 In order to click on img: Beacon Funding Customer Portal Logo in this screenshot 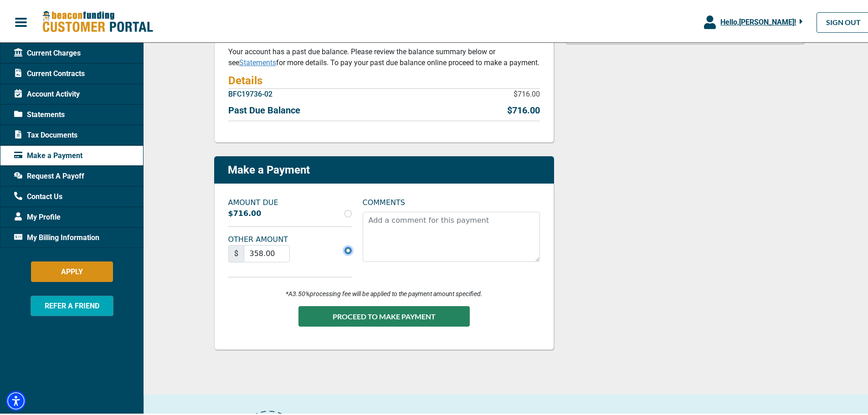, I will do `click(98, 20)`.